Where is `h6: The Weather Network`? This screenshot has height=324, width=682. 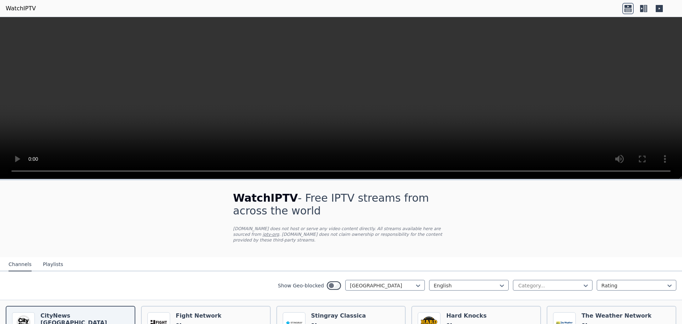 h6: The Weather Network is located at coordinates (617, 316).